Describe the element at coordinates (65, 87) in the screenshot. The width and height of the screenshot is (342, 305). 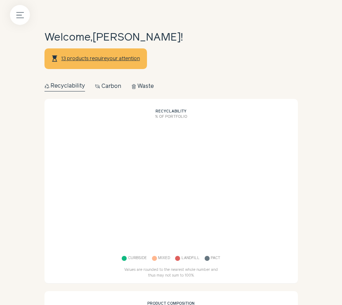
I see `button: Recyclability` at that location.